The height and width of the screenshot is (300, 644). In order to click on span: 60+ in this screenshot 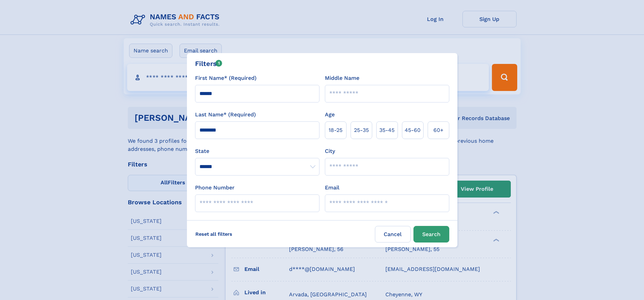, I will do `click(438, 130)`.